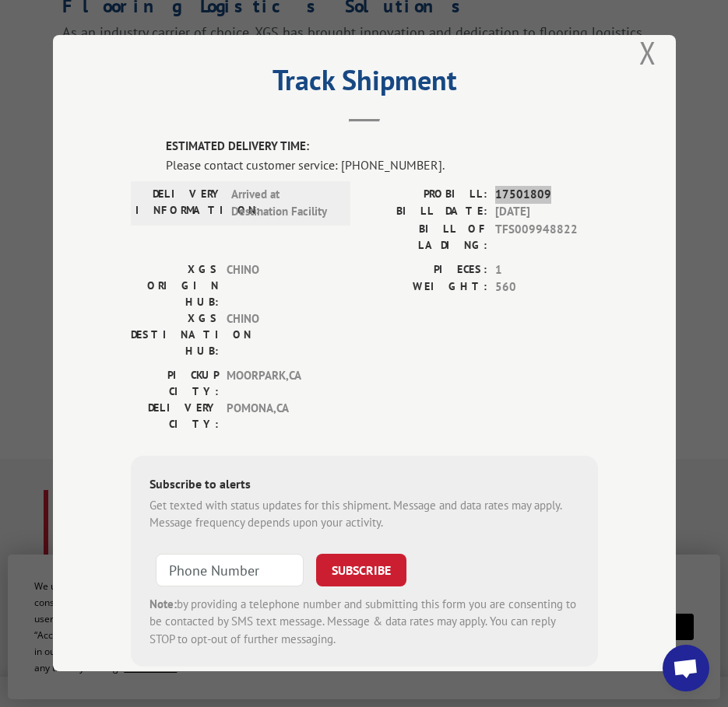  I want to click on strong: Note:, so click(163, 604).